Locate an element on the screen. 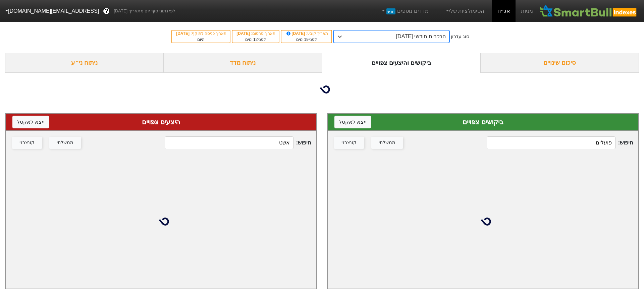 The height and width of the screenshot is (302, 644). div: ניתוח ני״ע is located at coordinates (84, 62).